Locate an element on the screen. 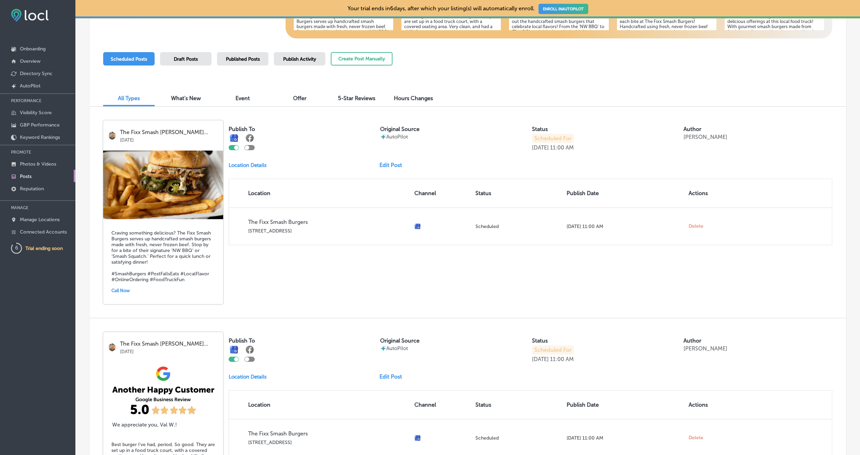 The image size is (860, 455). p: Keyword Rankings is located at coordinates (40, 137).